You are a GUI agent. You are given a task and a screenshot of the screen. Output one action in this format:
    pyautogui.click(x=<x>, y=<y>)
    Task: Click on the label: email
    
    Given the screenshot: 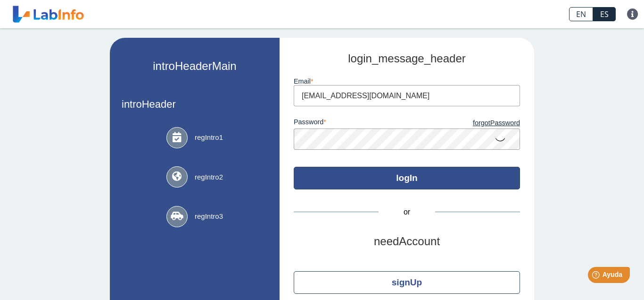 What is the action you would take?
    pyautogui.click(x=407, y=81)
    